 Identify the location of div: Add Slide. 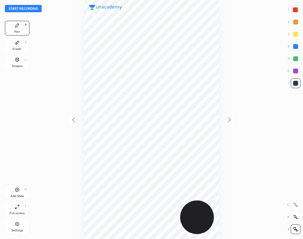
(17, 196).